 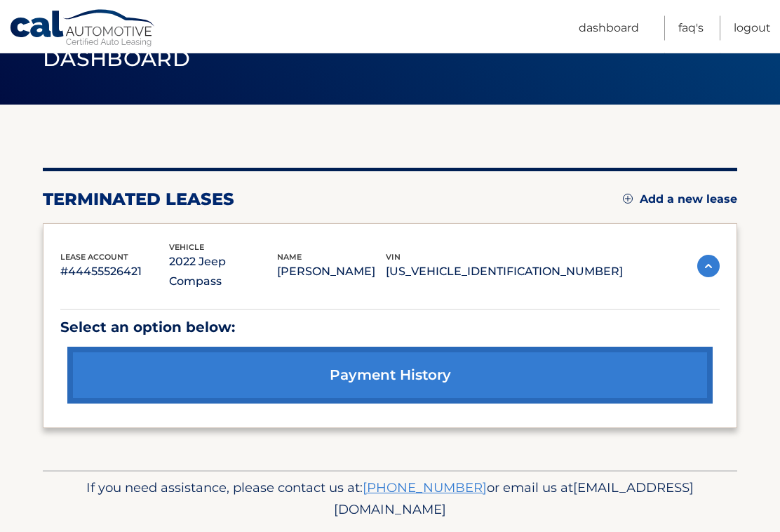 What do you see at coordinates (138, 200) in the screenshot?
I see `h2: terminated leases` at bounding box center [138, 200].